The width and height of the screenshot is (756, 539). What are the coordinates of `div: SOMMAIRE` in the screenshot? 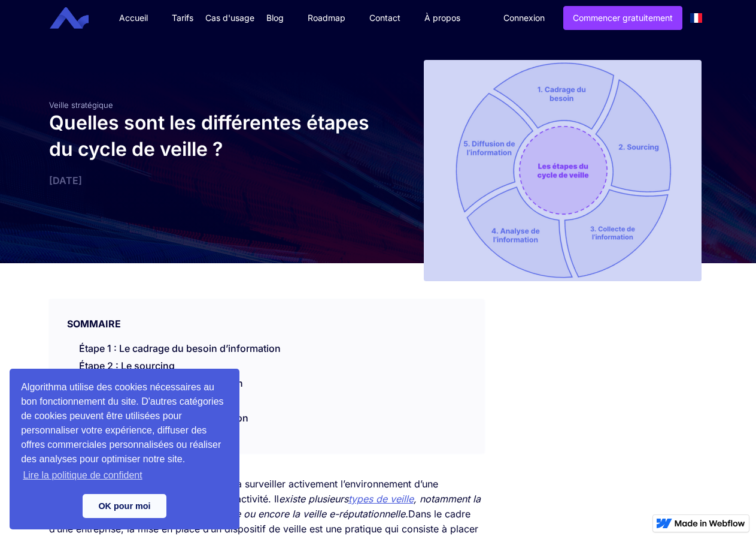 It's located at (266, 315).